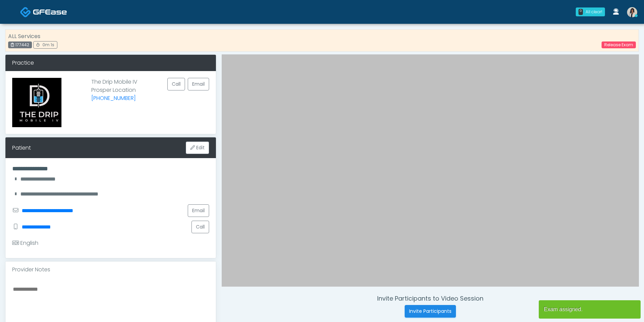  Describe the element at coordinates (618, 45) in the screenshot. I see `a: Release Exam` at that location.